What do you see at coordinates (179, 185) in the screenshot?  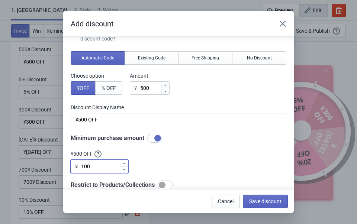 I see `div: Restrict to Products/Collections` at bounding box center [179, 185].